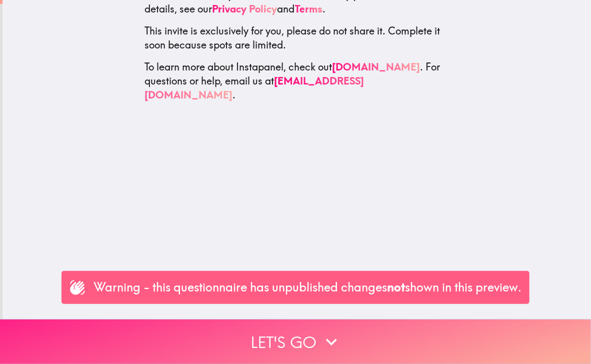 The image size is (591, 364). I want to click on p: This invite is exclusively for you, please do not share it. Complete it soon because spots are li..., so click(297, 38).